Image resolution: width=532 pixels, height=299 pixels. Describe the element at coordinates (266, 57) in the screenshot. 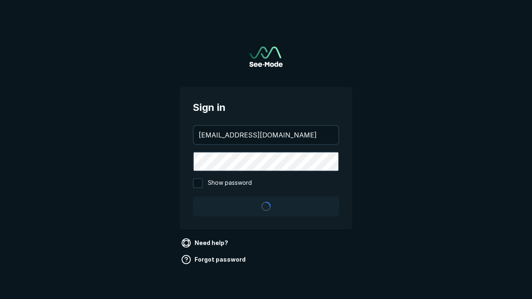

I see `a: Go to sign in` at that location.